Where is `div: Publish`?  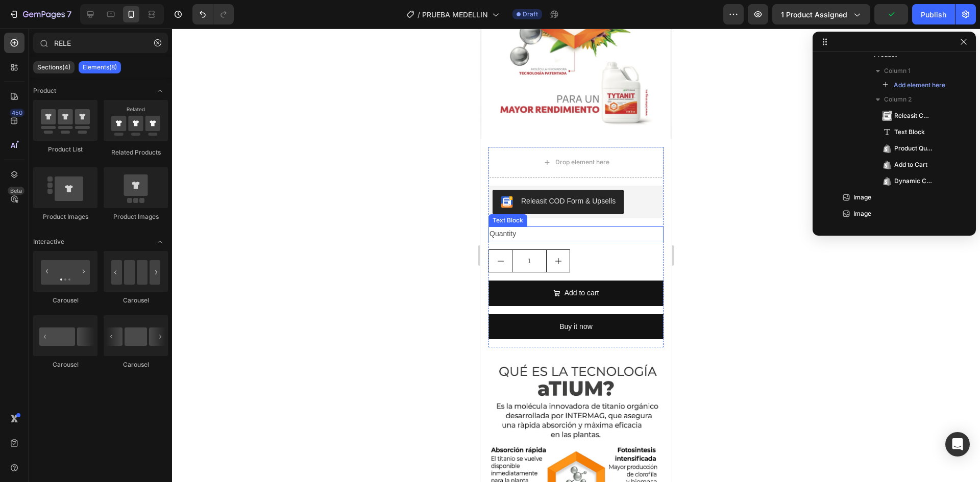
div: Publish is located at coordinates (933, 14).